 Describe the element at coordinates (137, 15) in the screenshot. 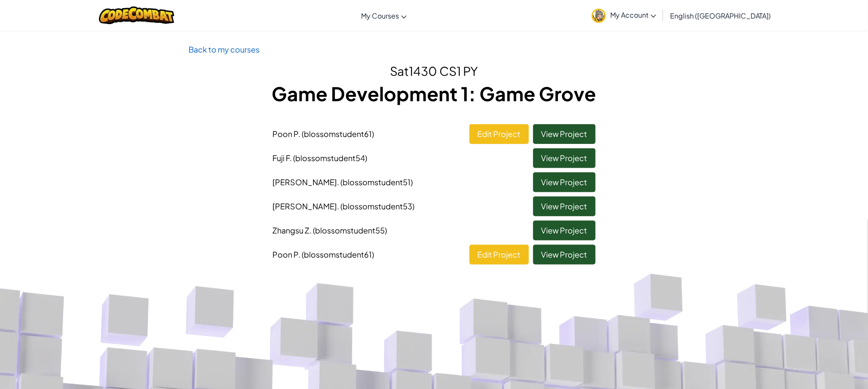

I see `a: CodeCombat logo` at that location.